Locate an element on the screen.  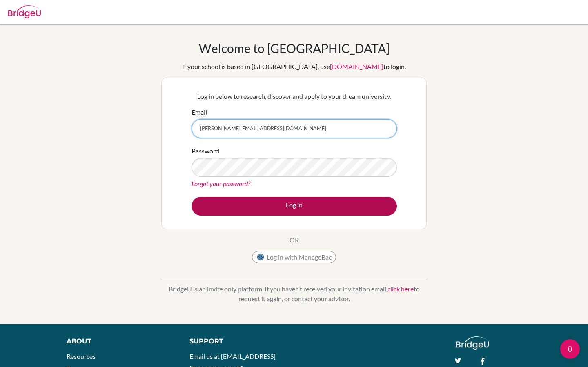
p: BridgeU is an invite only platform. If you haven’t received your invitation email, to request it ... is located at coordinates (294, 294).